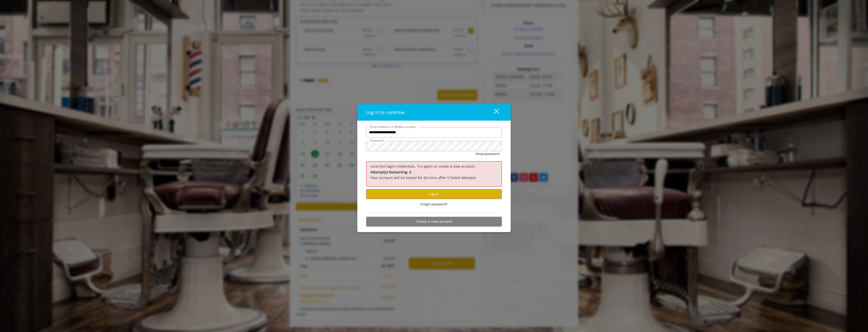 The image size is (868, 332). I want to click on button: Create a new account, so click(434, 221).